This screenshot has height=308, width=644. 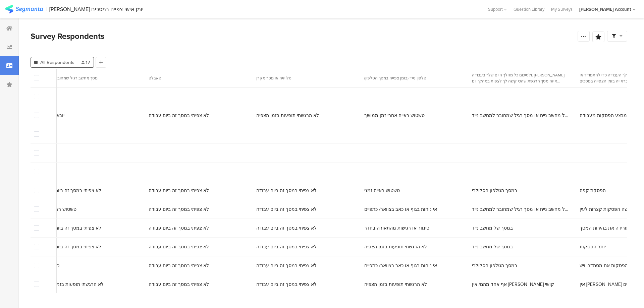 I want to click on a: Question Library, so click(x=529, y=9).